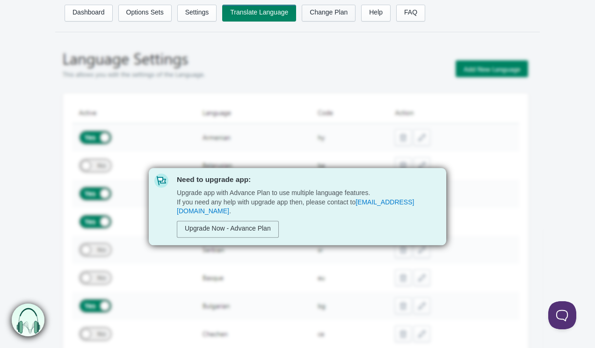  Describe the element at coordinates (197, 13) in the screenshot. I see `a: Settings` at that location.